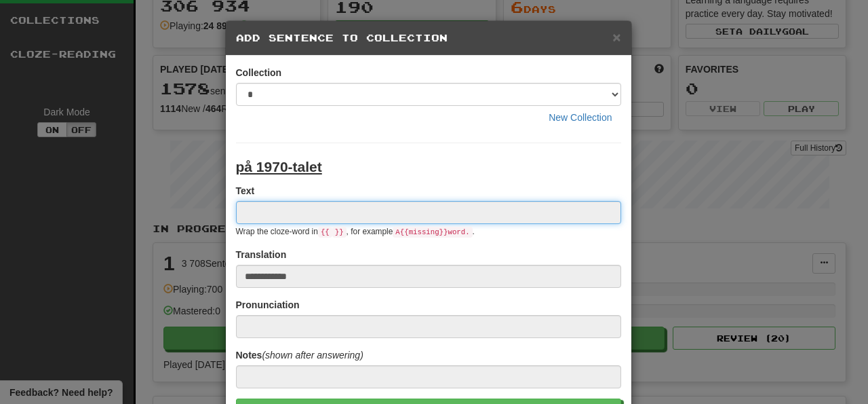 This screenshot has width=868, height=404. Describe the element at coordinates (279, 166) in the screenshot. I see `u: på 1970-talet` at that location.